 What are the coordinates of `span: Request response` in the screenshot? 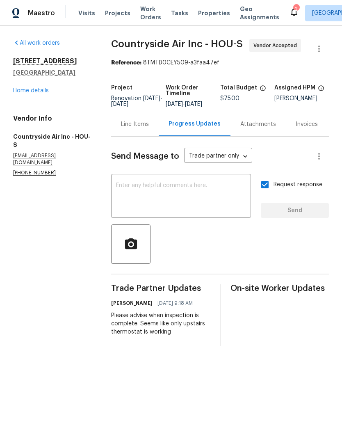 It's located at (298, 185).